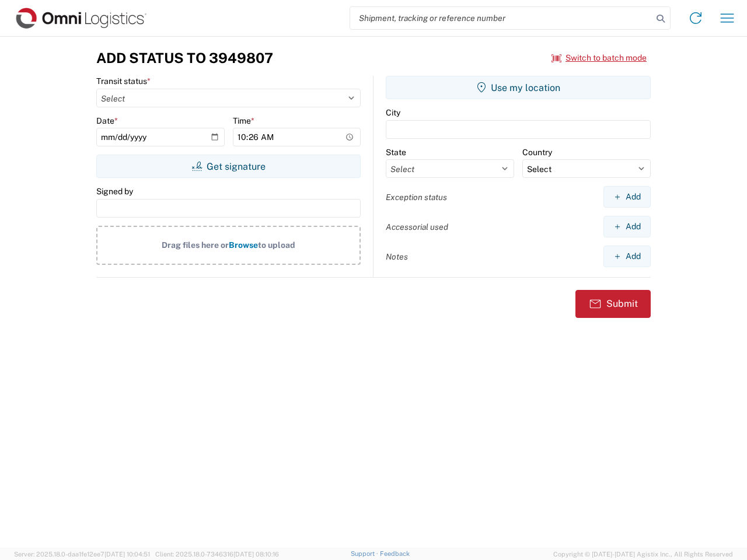 This screenshot has height=560, width=747. What do you see at coordinates (396, 152) in the screenshot?
I see `label: State` at bounding box center [396, 152].